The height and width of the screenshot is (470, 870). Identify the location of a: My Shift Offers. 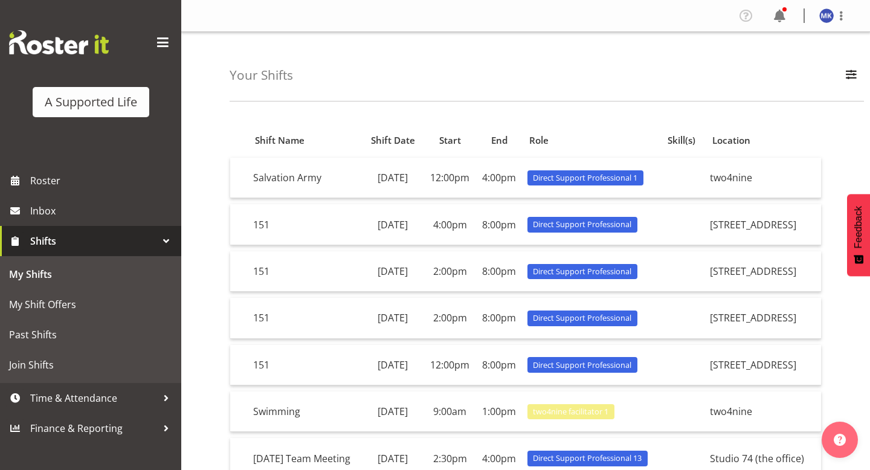
(91, 304).